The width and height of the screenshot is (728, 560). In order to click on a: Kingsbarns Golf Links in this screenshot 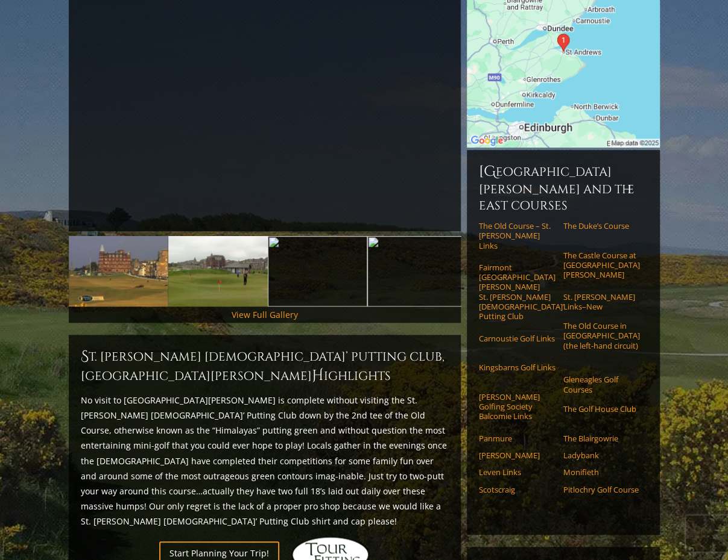, I will do `click(517, 367)`.